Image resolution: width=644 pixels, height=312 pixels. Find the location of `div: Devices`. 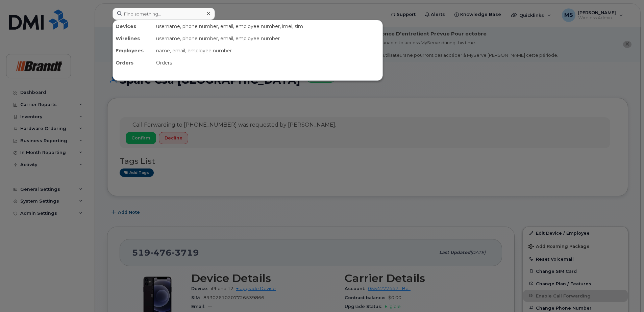

div: Devices is located at coordinates (133, 26).